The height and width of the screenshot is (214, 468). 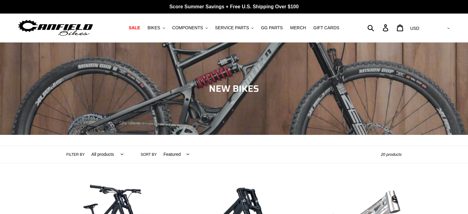 I want to click on a: SALE, so click(x=134, y=28).